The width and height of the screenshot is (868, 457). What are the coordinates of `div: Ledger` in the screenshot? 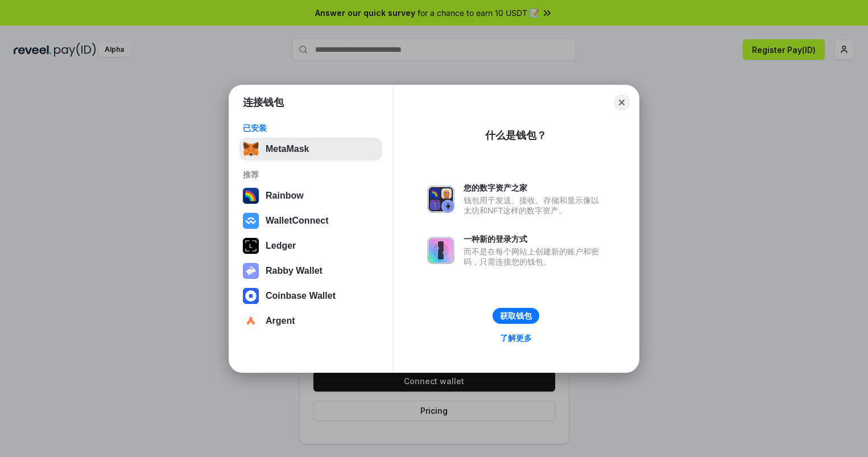 It's located at (281, 246).